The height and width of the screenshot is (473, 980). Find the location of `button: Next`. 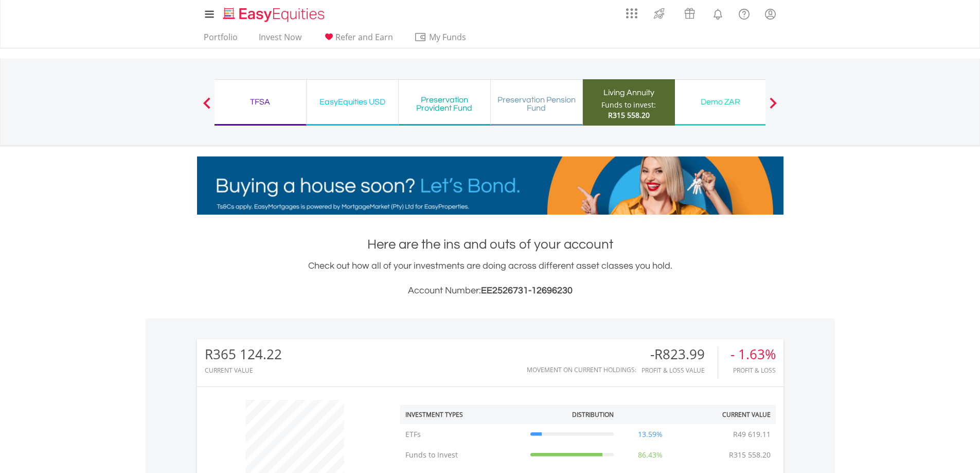

button: Next is located at coordinates (773, 108).